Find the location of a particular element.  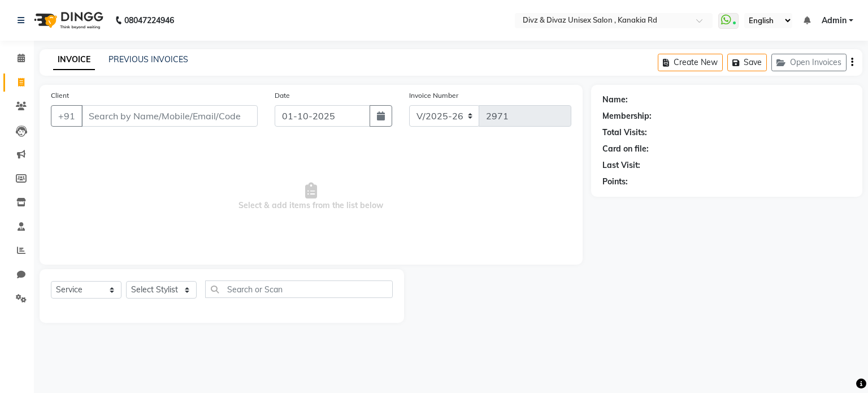

div: Total Visits: is located at coordinates (625, 132).